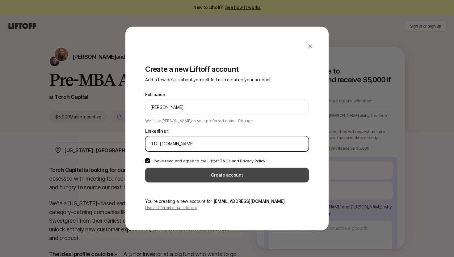 This screenshot has width=454, height=257. I want to click on a: T&Cs, so click(225, 161).